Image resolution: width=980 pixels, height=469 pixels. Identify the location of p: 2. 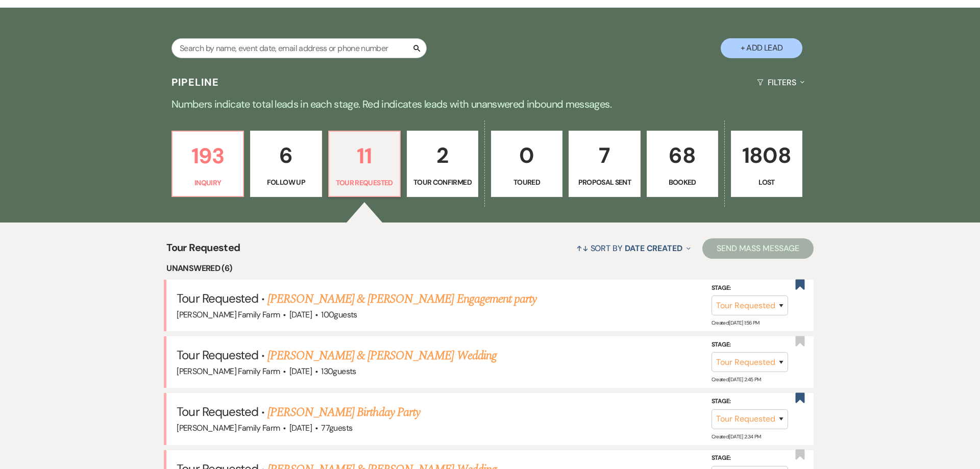
(442, 155).